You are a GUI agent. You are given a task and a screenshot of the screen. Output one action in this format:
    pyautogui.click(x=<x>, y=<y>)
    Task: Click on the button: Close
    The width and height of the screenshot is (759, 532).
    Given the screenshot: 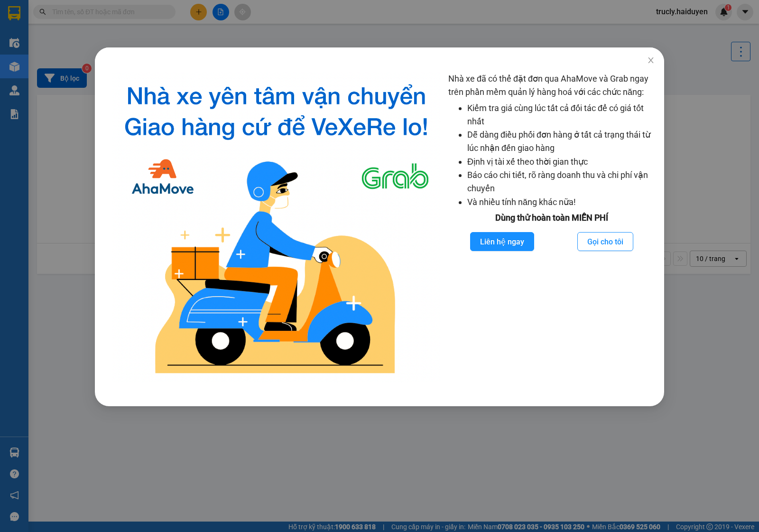 What is the action you would take?
    pyautogui.click(x=651, y=61)
    